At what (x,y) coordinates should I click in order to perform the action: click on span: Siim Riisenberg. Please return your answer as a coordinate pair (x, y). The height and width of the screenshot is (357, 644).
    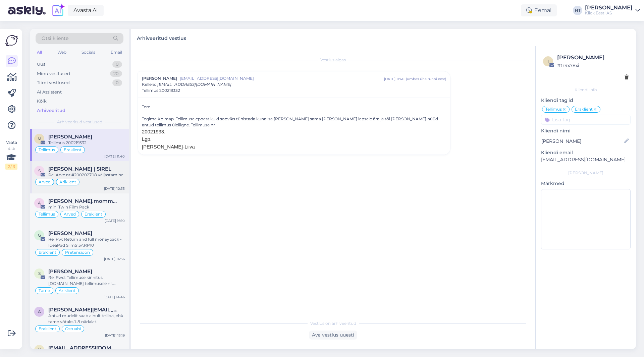
    Looking at the image, I should click on (70, 271).